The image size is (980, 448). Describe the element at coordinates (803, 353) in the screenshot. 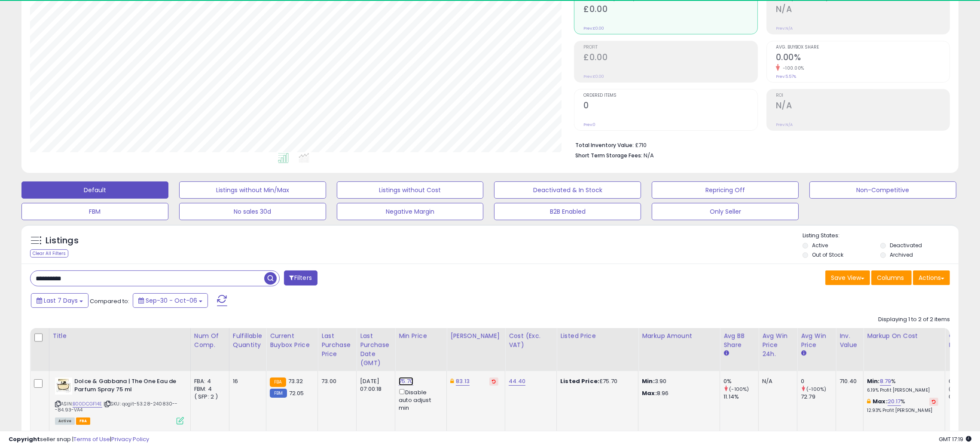

I see `small: Avg Win Price.` at that location.